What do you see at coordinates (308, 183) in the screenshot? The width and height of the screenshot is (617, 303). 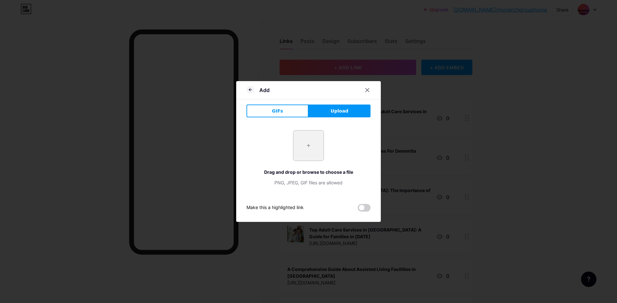 I see `div: PNG, JPEG, GIF files are allowed` at bounding box center [308, 183].